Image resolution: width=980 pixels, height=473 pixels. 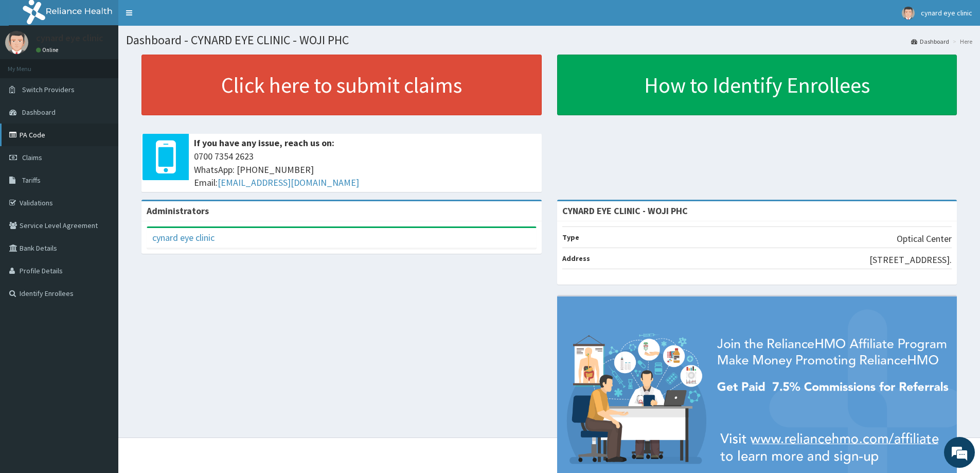 What do you see at coordinates (264, 143) in the screenshot?
I see `b: If you have any issue, reach us on:` at bounding box center [264, 143].